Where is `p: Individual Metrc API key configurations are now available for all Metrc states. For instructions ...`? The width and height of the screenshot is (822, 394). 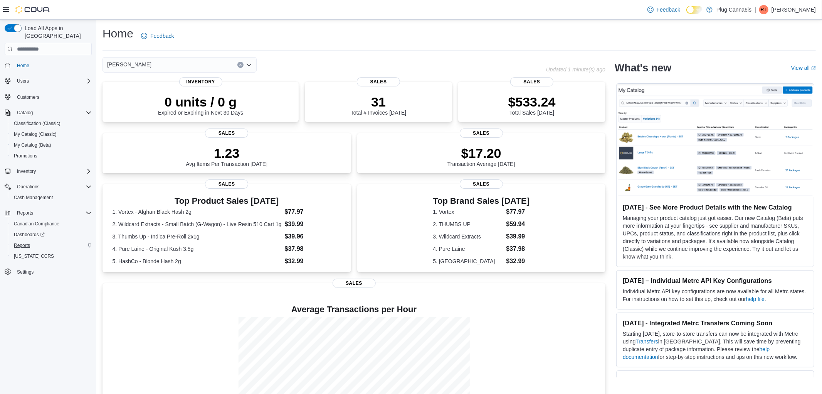 p: Individual Metrc API key configurations are now available for all Metrc states. For instructions ... is located at coordinates (715, 295).